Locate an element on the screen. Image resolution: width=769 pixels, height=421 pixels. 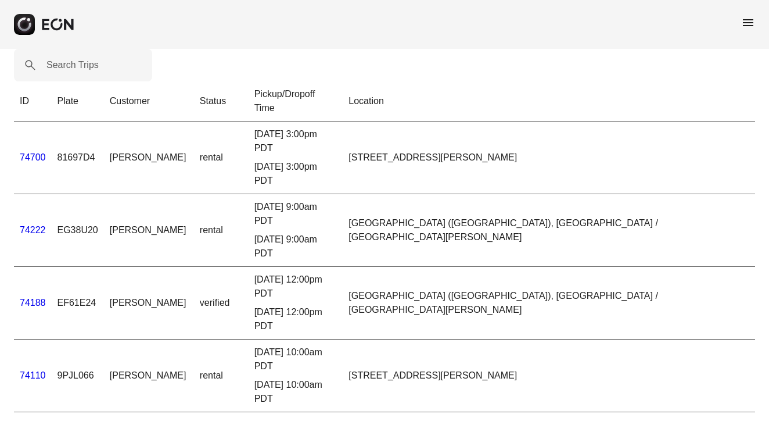
th: Plate is located at coordinates (78, 101).